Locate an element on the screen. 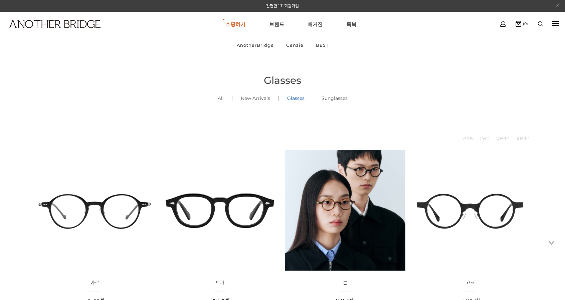 The width and height of the screenshot is (565, 300). img: logo is located at coordinates (55, 24).